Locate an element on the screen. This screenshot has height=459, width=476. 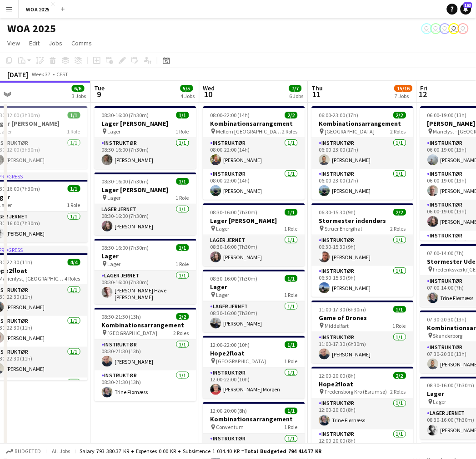
button: Budgeted is located at coordinates (24, 452).